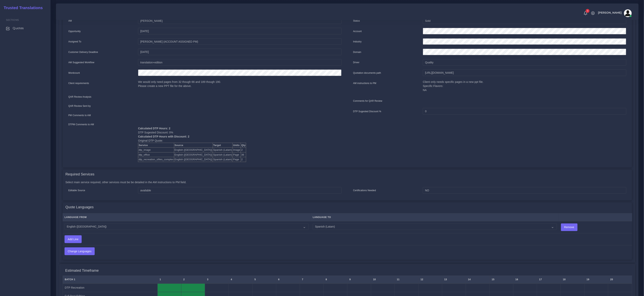 Image resolution: width=644 pixels, height=296 pixels. What do you see at coordinates (243, 155) in the screenshot?
I see `td: 36` at bounding box center [243, 155].